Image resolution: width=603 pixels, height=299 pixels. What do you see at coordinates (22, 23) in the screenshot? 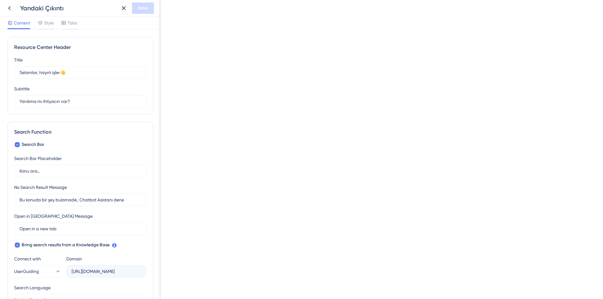
I see `span: Content` at bounding box center [22, 23].